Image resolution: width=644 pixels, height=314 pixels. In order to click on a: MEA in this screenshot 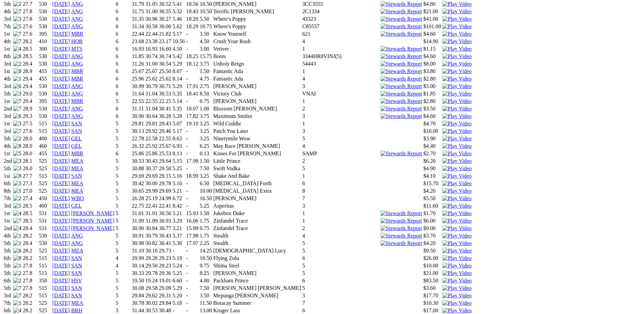, I will do `click(78, 168)`.